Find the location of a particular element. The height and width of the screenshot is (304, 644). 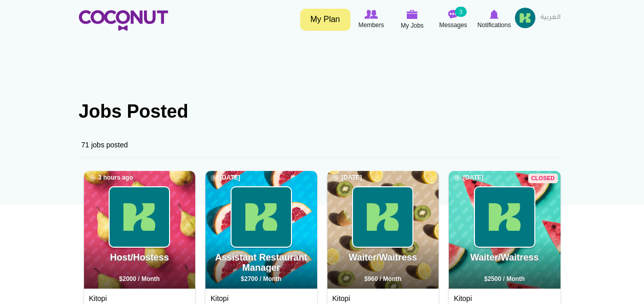

a: العربية is located at coordinates (551, 18).